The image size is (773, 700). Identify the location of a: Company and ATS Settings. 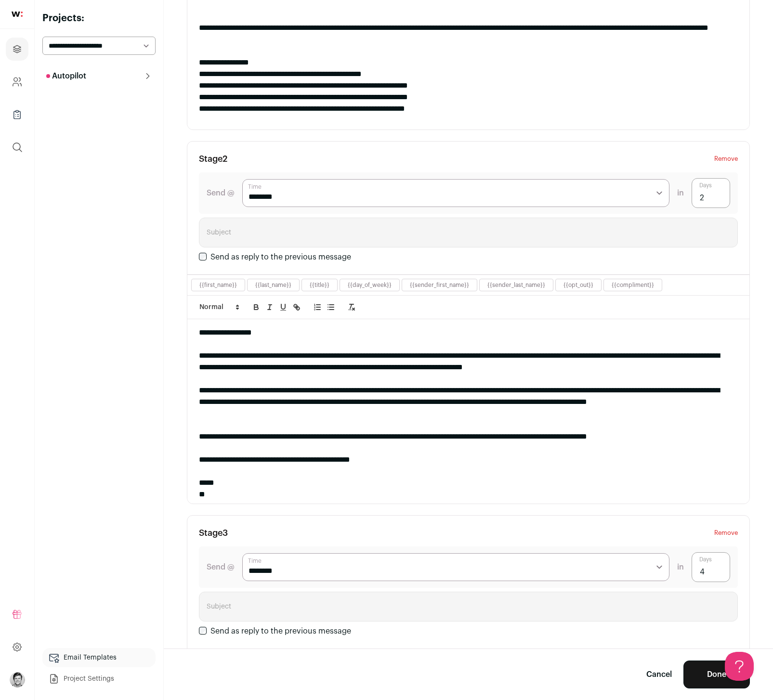
(17, 82).